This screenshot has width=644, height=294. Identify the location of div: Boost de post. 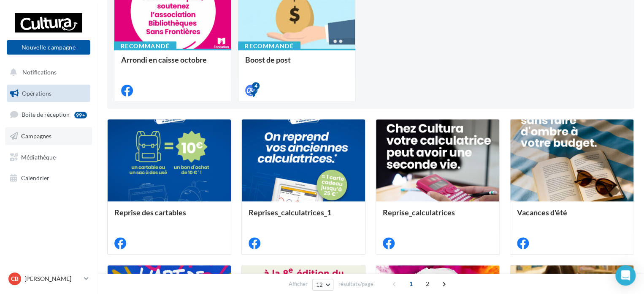
(297, 64).